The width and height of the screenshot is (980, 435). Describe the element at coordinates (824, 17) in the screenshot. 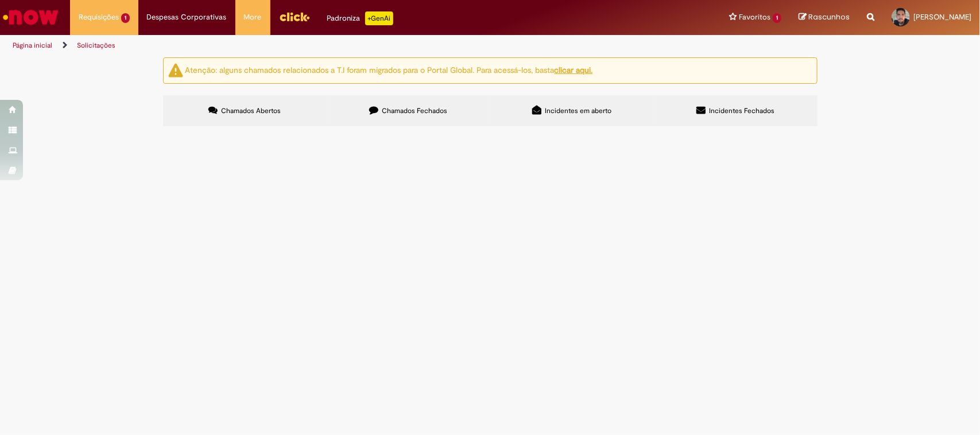

I see `a: Rascunhos` at that location.